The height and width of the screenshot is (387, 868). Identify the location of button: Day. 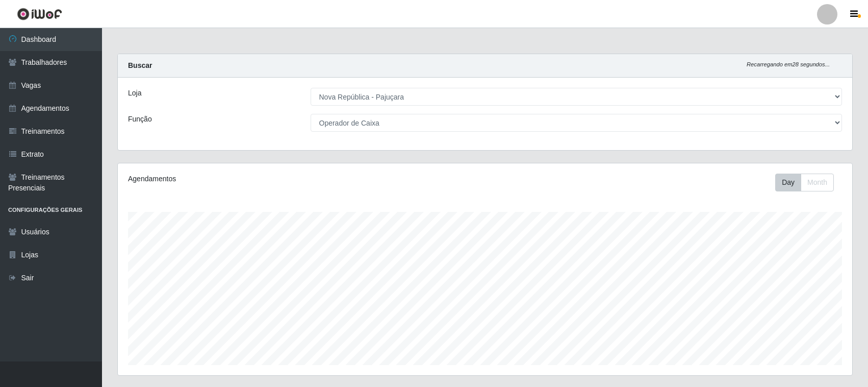
(788, 182).